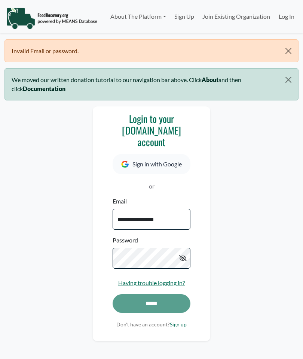 The image size is (303, 359). What do you see at coordinates (152, 186) in the screenshot?
I see `p: or` at bounding box center [152, 186].